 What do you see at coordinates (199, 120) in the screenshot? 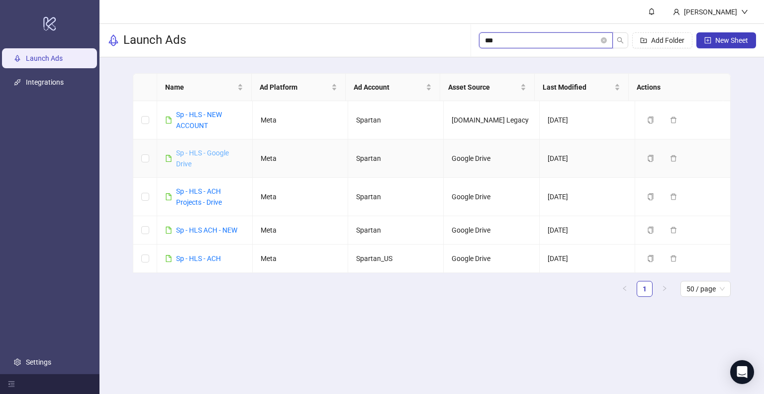
I see `a: Sp - HLS - NEW ACCOUNT` at bounding box center [199, 120].